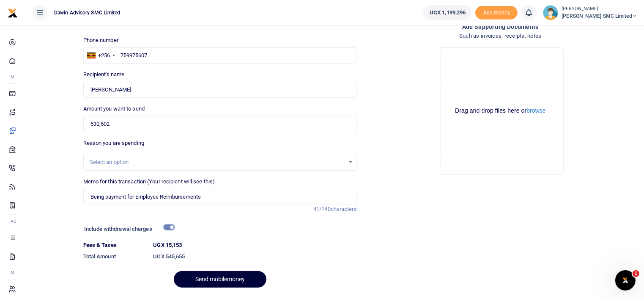 The height and width of the screenshot is (299, 644). What do you see at coordinates (500, 27) in the screenshot?
I see `h4: Add supporting Documents` at bounding box center [500, 27].